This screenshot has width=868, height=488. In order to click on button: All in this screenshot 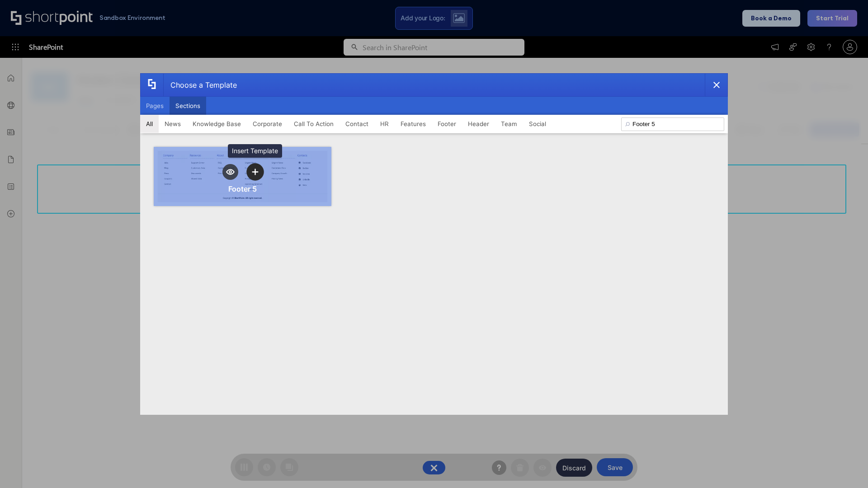, I will do `click(149, 124)`.